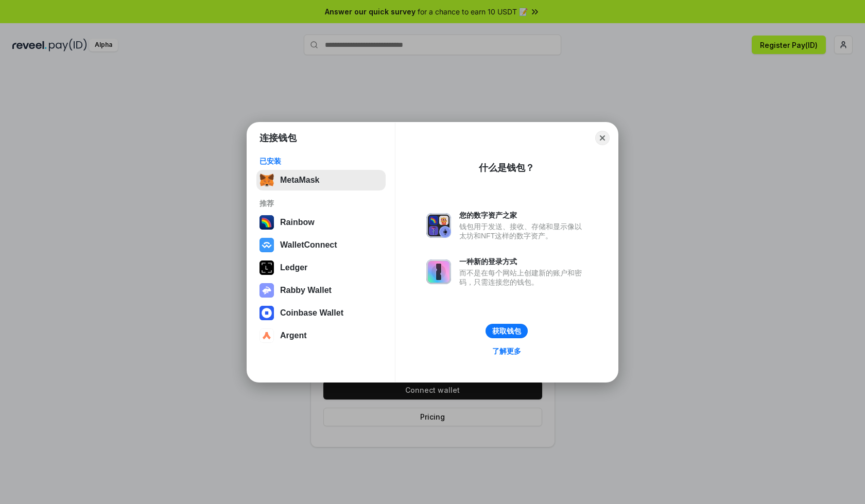 This screenshot has width=865, height=504. What do you see at coordinates (266, 268) in the screenshot?
I see `img: svg+xml,%3Csvg%20xmlns%3D%22http%3A%2F%2Fwww.w3.org%2F2000%2Fsvg%22%20width%3D%2228%22%20height%3...` at bounding box center [266, 268].